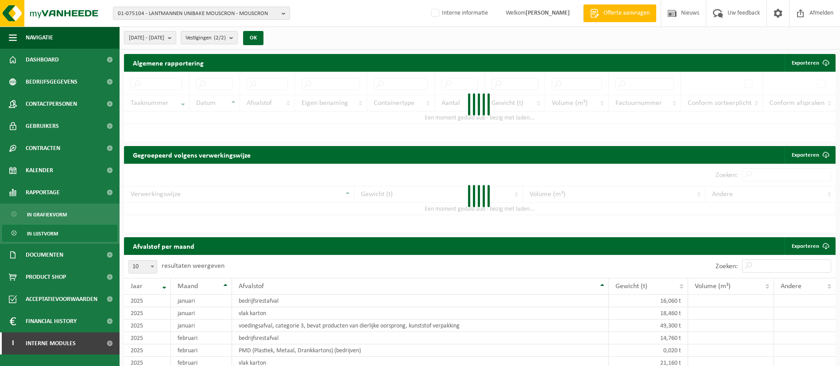  Describe the element at coordinates (420, 326) in the screenshot. I see `td: voedingsafval, categorie 3, bevat producten van dierlijke oorsprong, kunststof verpakking` at that location.